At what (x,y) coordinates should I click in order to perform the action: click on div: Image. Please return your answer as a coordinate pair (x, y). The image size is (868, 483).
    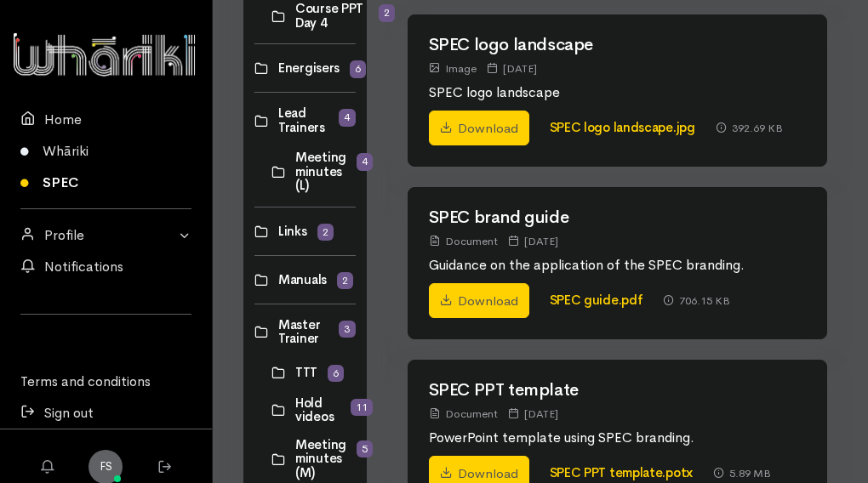
    Looking at the image, I should click on (452, 68).